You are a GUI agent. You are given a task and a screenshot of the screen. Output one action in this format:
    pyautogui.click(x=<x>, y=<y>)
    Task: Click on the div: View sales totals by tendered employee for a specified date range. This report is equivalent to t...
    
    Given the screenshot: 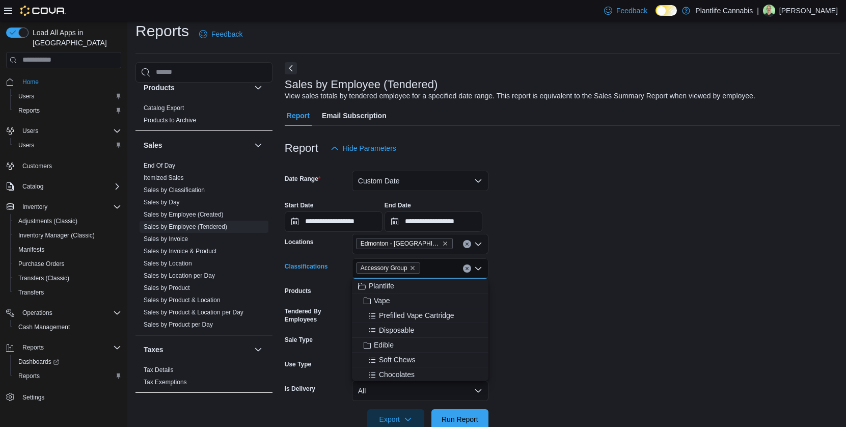 What is the action you would take?
    pyautogui.click(x=520, y=96)
    